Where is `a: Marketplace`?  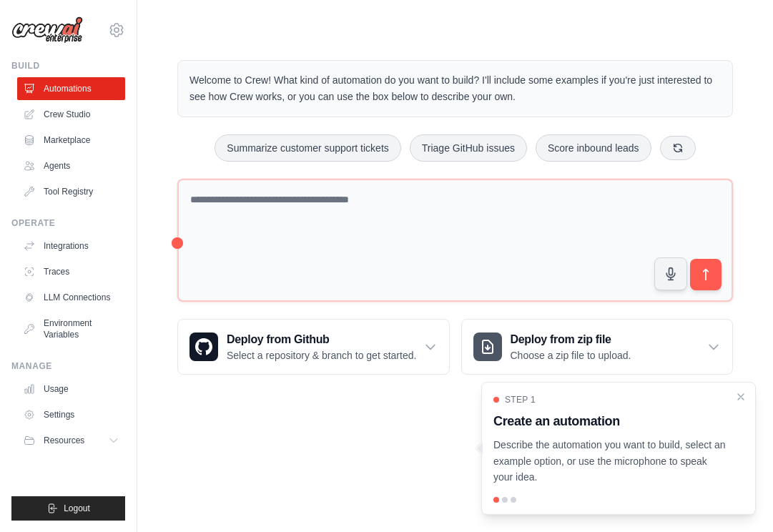
a: Marketplace is located at coordinates (71, 140).